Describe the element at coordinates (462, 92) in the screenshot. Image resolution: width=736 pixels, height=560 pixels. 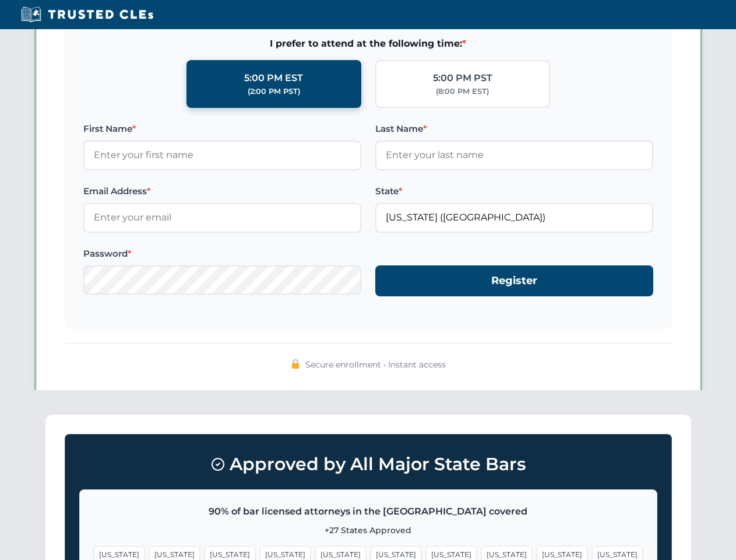
I see `div: (8:00 PM EST)` at that location.